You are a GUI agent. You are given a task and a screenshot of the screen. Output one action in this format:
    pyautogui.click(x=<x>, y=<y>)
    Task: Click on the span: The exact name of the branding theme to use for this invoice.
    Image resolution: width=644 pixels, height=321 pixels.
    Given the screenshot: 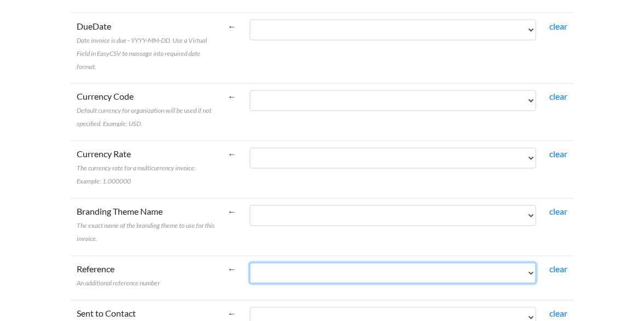 What is the action you would take?
    pyautogui.click(x=145, y=232)
    